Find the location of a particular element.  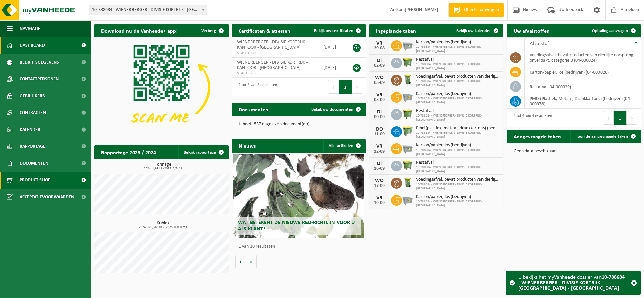

button: Verberg is located at coordinates (212, 30).